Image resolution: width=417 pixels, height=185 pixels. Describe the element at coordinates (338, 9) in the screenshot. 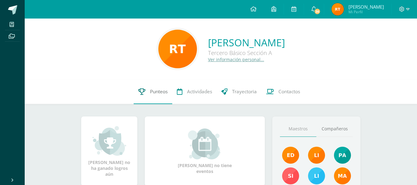

I see `img: 5b284e87e7d490fb5ae7296aa8e53f86.png` at that location.